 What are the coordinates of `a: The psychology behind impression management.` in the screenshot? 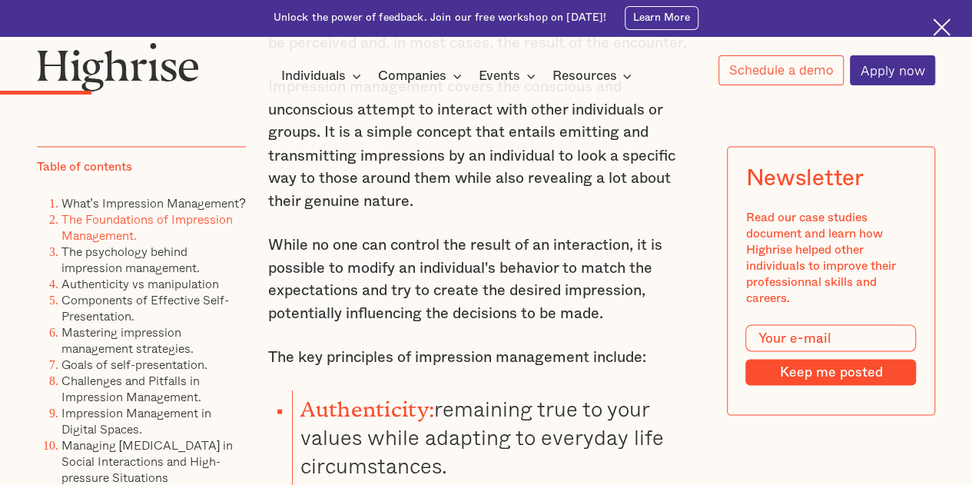 It's located at (131, 258).